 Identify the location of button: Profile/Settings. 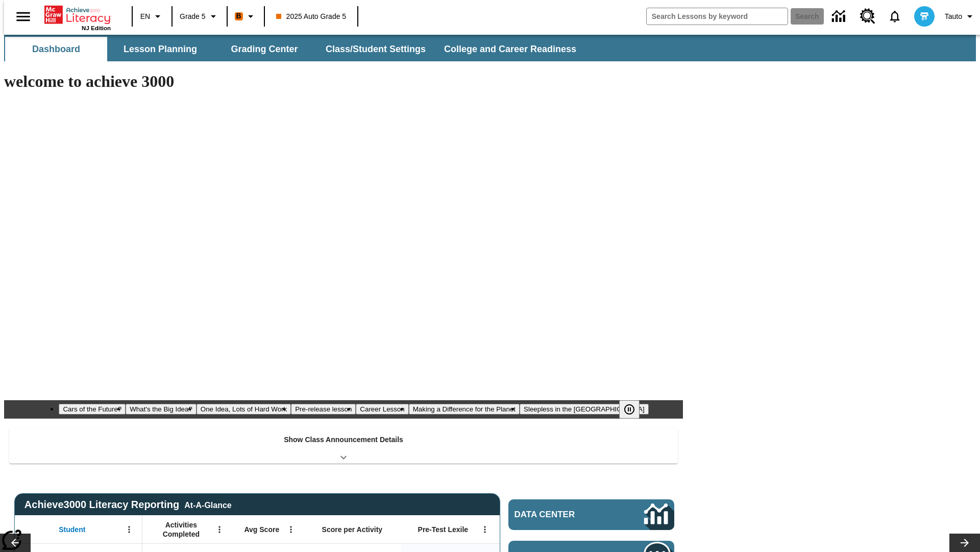
(960, 17).